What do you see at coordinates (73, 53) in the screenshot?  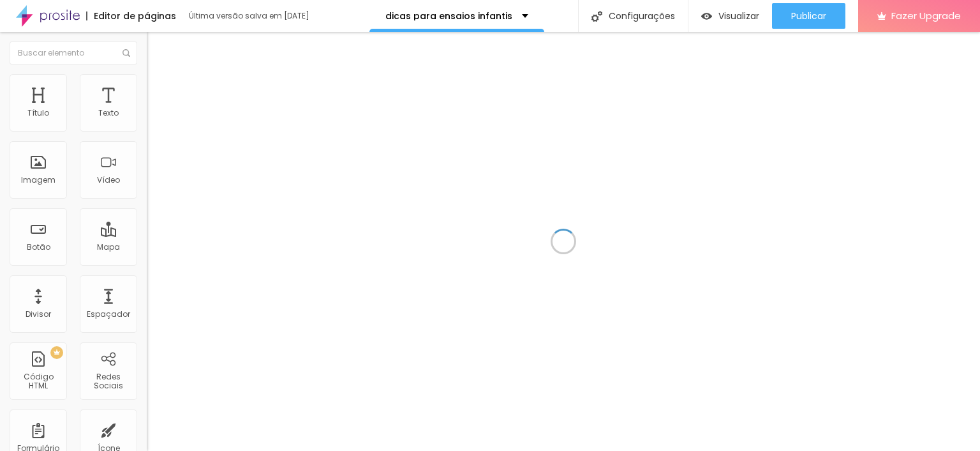 I see `input: Buscar elemento` at bounding box center [73, 53].